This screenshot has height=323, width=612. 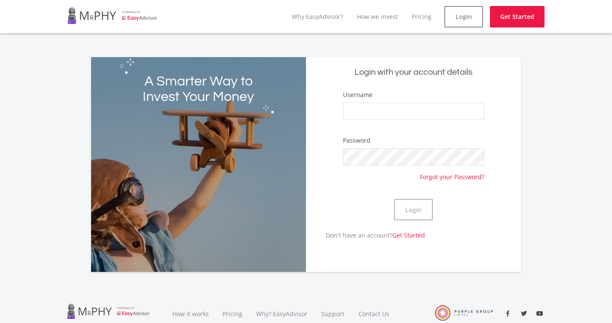 What do you see at coordinates (413, 210) in the screenshot?
I see `button: Login` at bounding box center [413, 210].